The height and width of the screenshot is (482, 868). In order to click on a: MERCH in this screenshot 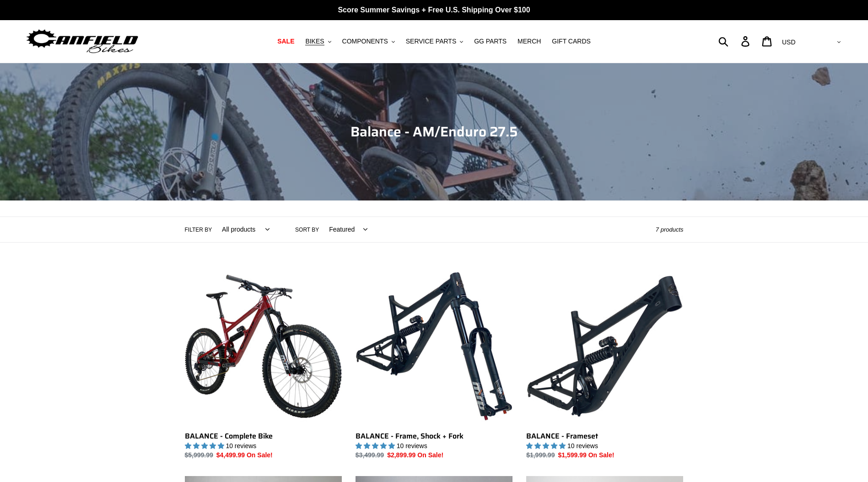, I will do `click(529, 41)`.